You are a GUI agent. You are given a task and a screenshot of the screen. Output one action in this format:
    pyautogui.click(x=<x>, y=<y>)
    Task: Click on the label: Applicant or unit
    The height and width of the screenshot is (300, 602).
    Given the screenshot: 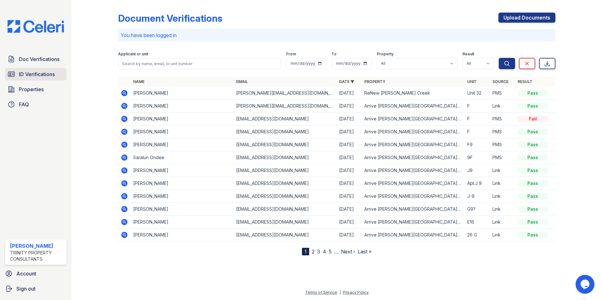 What is the action you would take?
    pyautogui.click(x=133, y=54)
    